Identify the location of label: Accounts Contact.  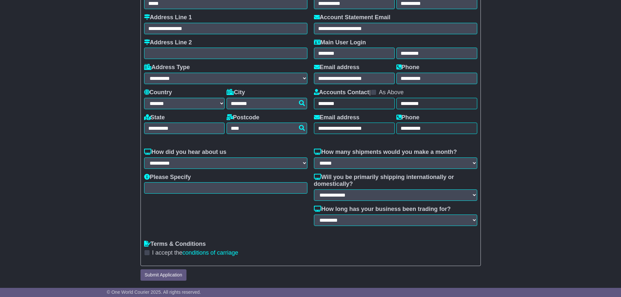
(341, 93).